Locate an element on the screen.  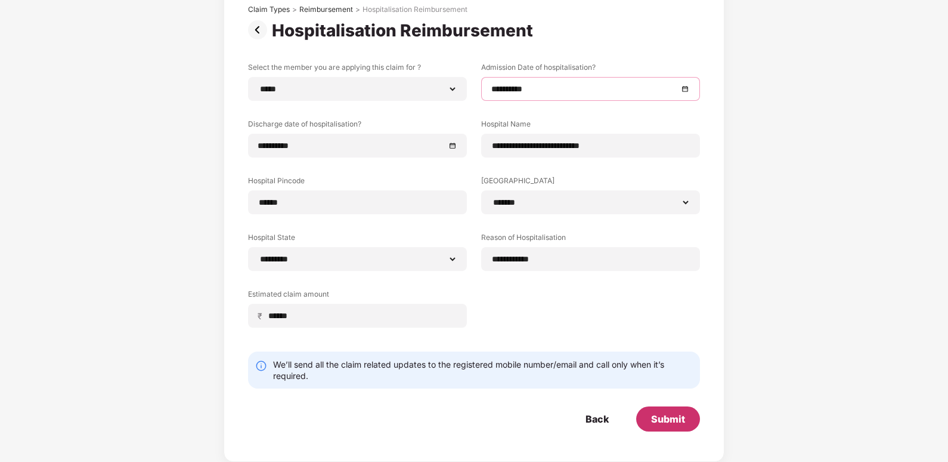
label: Estimated claim amount is located at coordinates (357, 296).